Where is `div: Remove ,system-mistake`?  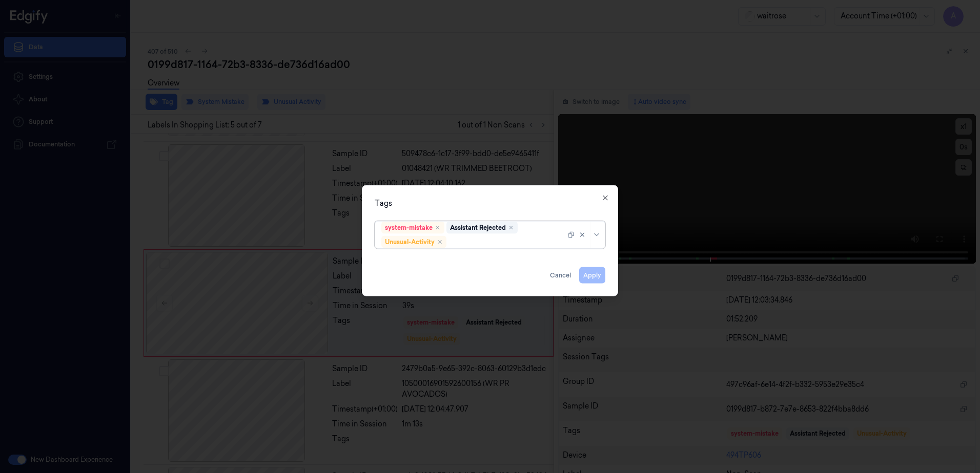 div: Remove ,system-mistake is located at coordinates (438, 228).